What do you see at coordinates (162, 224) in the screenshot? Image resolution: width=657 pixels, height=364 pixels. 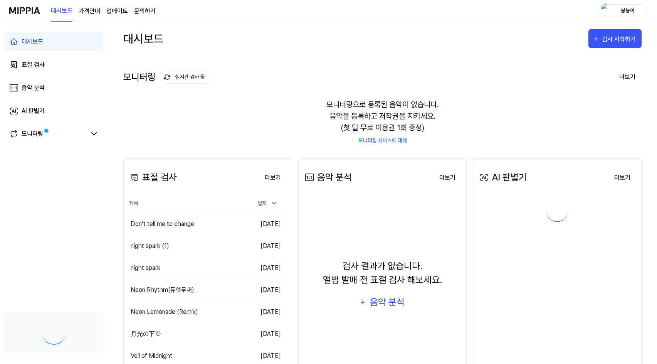 I see `div: Don’t tell me to change` at bounding box center [162, 224].